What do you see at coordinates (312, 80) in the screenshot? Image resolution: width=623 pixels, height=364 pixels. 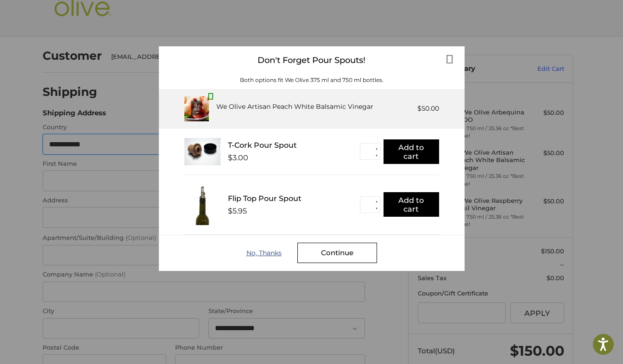 I see `div: Both options fit We Olive 375 ml and 750 ml bottles.` at bounding box center [312, 80].